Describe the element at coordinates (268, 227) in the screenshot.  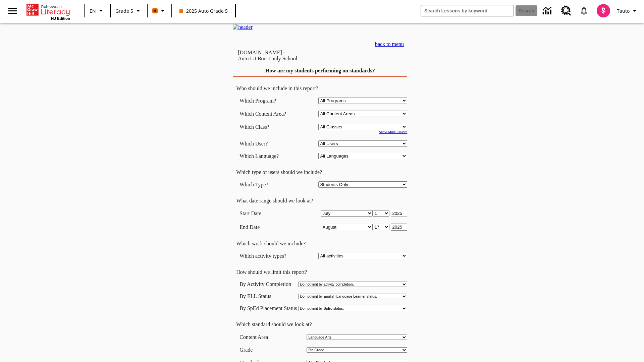
I see `td: End Date` at that location.